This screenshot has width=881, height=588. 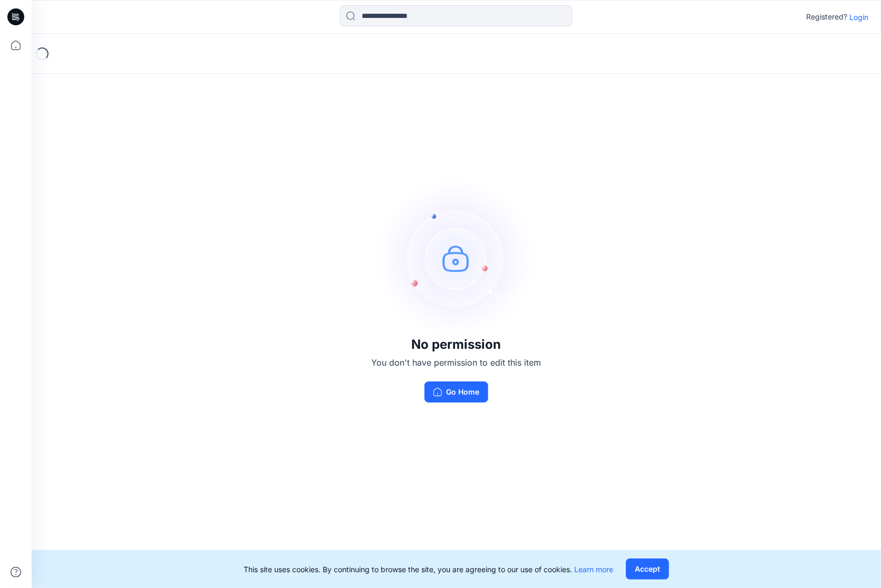 What do you see at coordinates (428, 569) in the screenshot?
I see `p: This site uses cookies. By continuing to browse the site, you are agreeing to our use of cookies.` at bounding box center [428, 569].